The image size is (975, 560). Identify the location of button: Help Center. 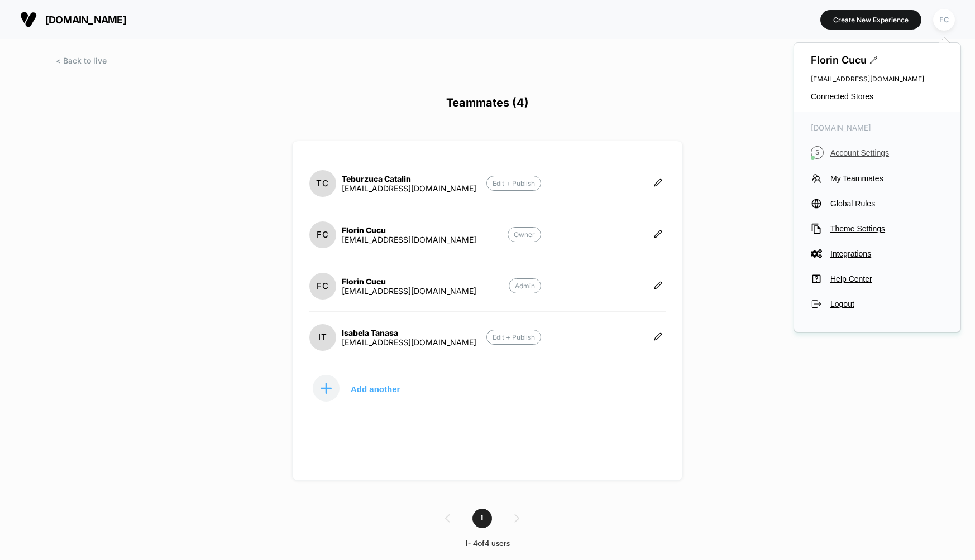
(877, 279).